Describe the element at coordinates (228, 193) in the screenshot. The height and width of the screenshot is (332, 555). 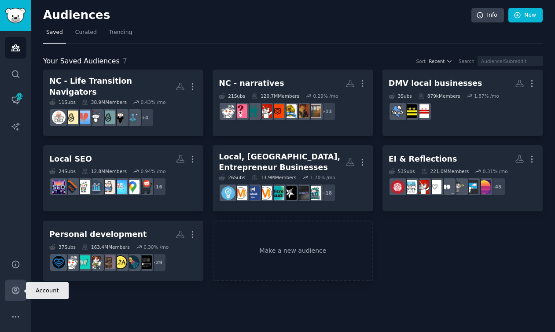
I see `img: Entrepreneur` at that location.